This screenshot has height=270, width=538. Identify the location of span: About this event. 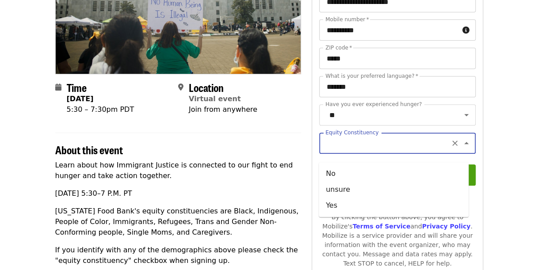
(89, 149).